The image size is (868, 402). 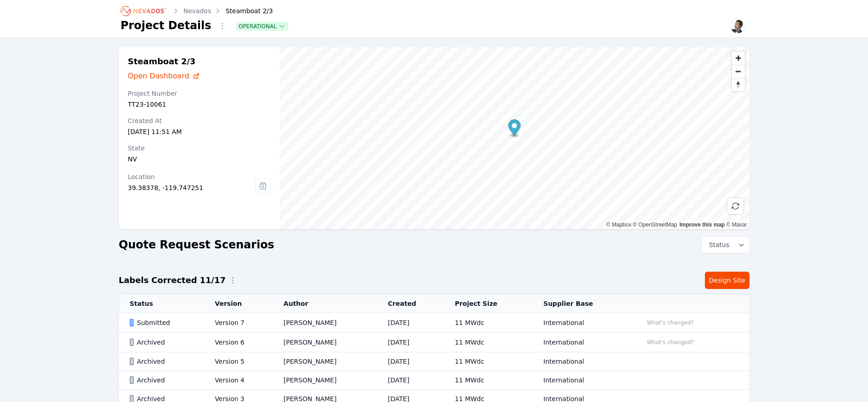 What do you see at coordinates (488, 303) in the screenshot?
I see `th: Project Size` at bounding box center [488, 303].